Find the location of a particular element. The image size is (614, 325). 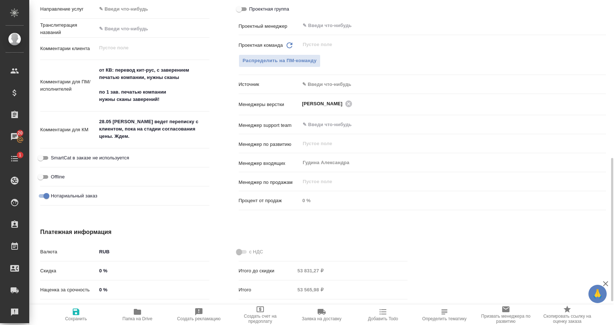

p: Менеджер по развитию is located at coordinates (269, 144).